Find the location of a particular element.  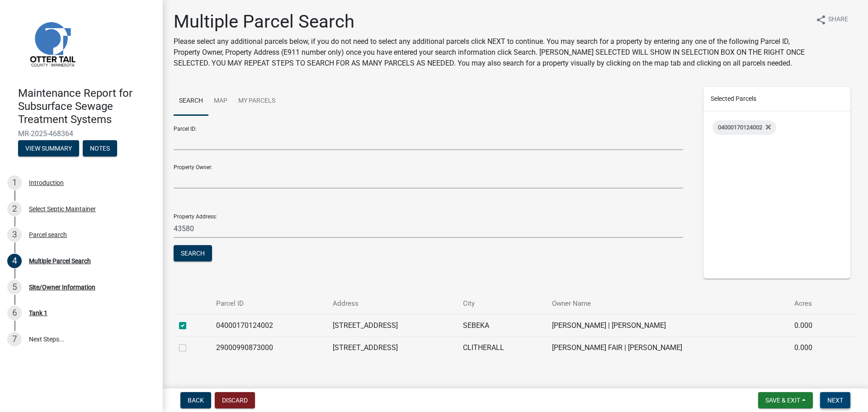

wm-modal-confirm: Summary is located at coordinates (48, 149).